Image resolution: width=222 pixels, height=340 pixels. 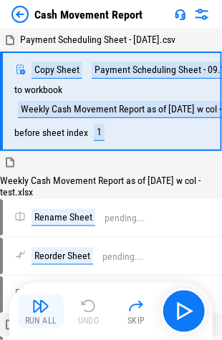 What do you see at coordinates (63, 218) in the screenshot?
I see `div: Rename Sheet` at bounding box center [63, 218].